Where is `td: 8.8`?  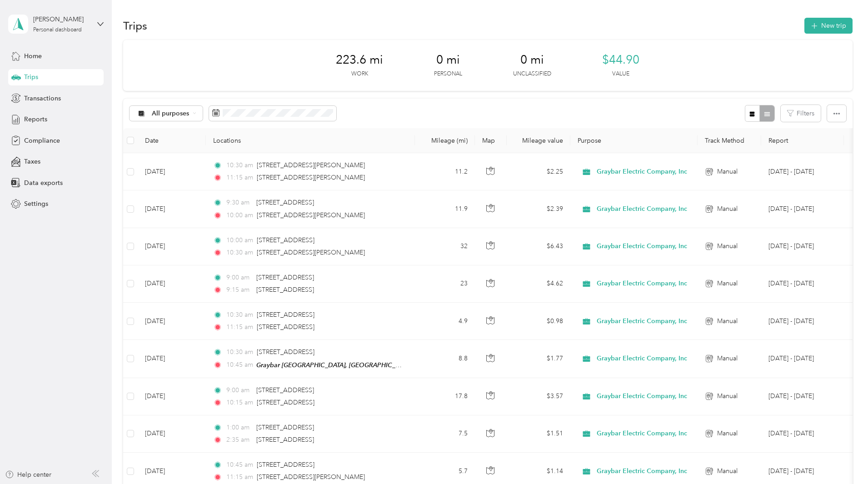 td: 8.8 is located at coordinates (445, 359).